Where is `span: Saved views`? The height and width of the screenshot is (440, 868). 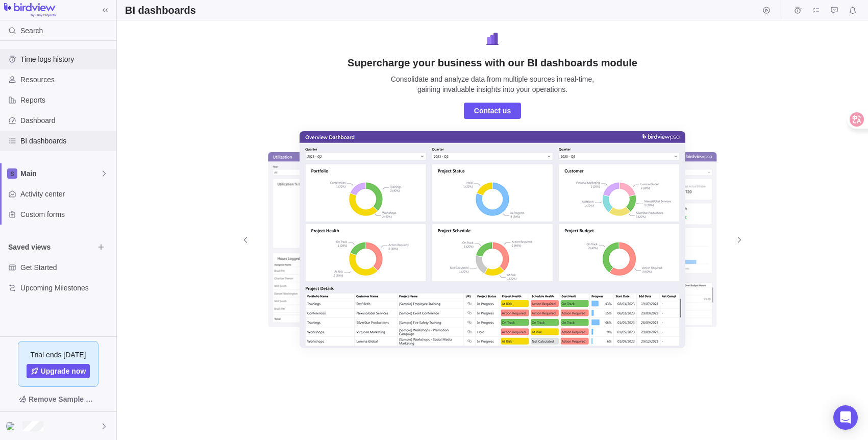 span: Saved views is located at coordinates (51, 247).